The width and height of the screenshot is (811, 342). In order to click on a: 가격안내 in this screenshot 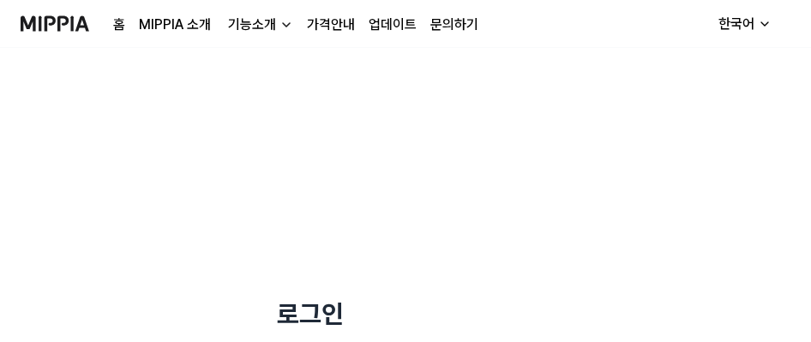, I will do `click(331, 25)`.